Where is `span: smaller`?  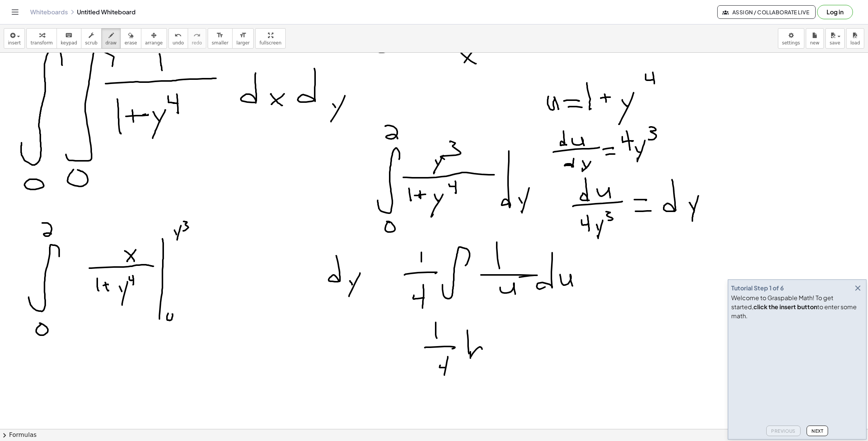
span: smaller is located at coordinates (220, 43).